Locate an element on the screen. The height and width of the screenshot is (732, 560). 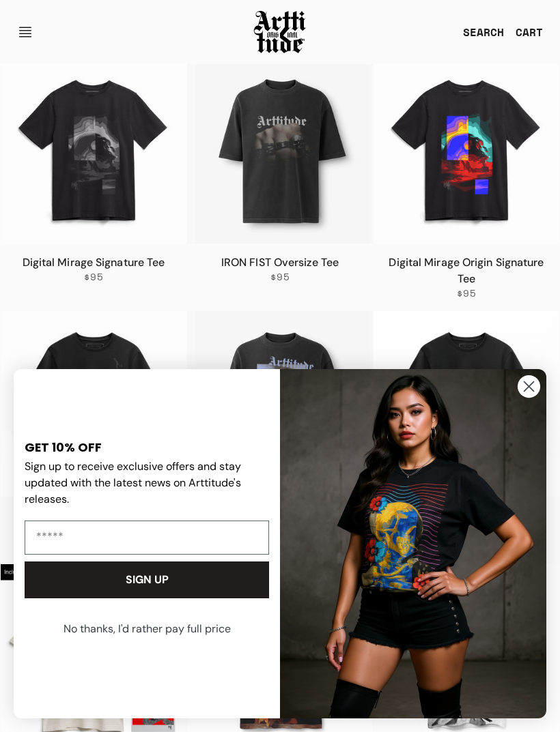
button: Open navigation is located at coordinates (30, 32).